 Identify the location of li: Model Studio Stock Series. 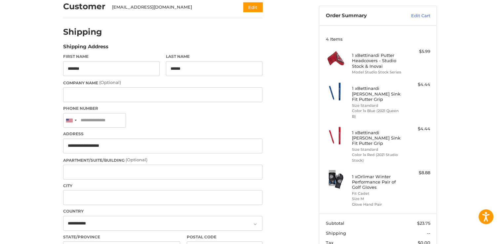
(377, 72).